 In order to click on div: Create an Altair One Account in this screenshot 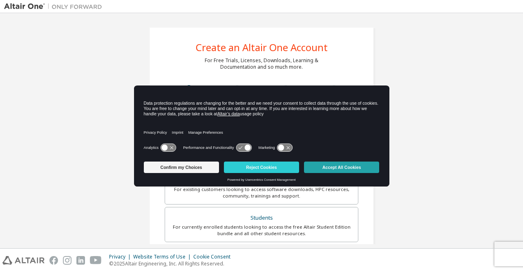, I will do `click(261, 47)`.